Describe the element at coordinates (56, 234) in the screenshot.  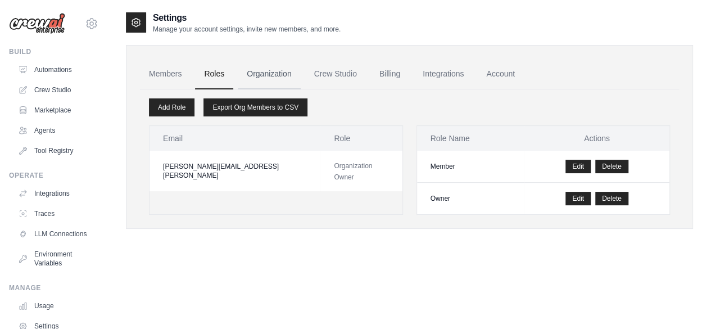
I see `a: LLM Connections` at that location.